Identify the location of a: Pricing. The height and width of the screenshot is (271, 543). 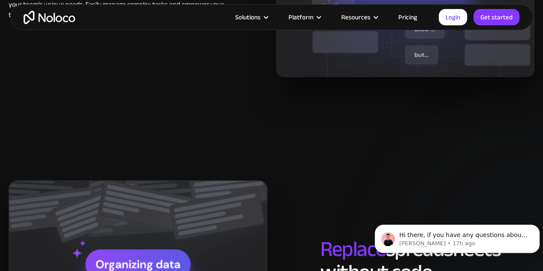
(408, 17).